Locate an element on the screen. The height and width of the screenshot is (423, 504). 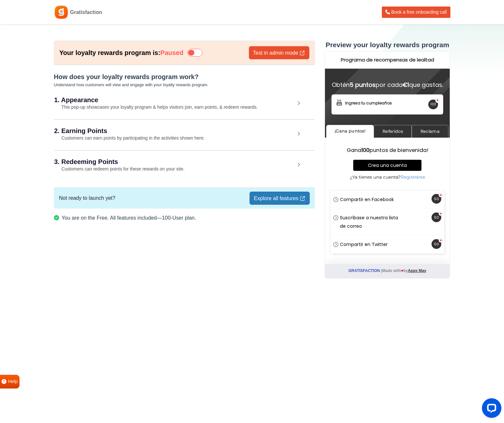
h3: Preview your loyalty rewards program is located at coordinates (387, 44).